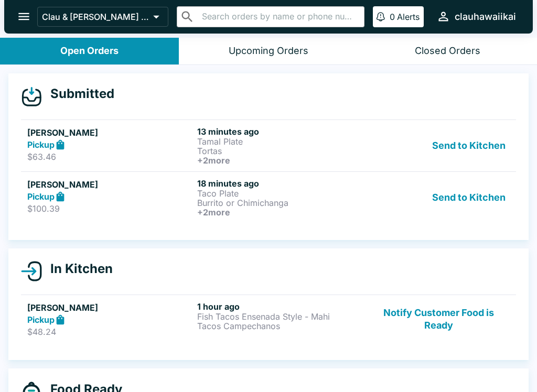 Image resolution: width=537 pixels, height=392 pixels. Describe the element at coordinates (280, 183) in the screenshot. I see `h6: 18 minutes ago` at that location.